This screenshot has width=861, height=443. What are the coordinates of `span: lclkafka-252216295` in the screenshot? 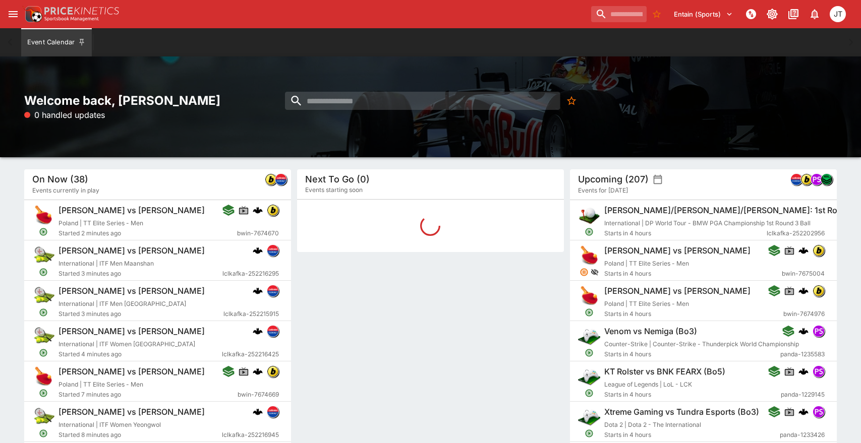 It's located at (251, 274).